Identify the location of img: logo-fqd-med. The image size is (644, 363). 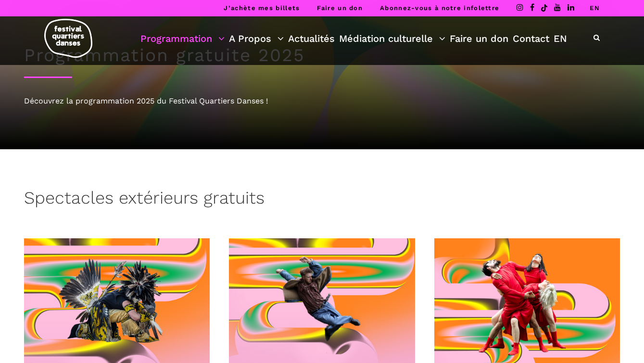
(68, 38).